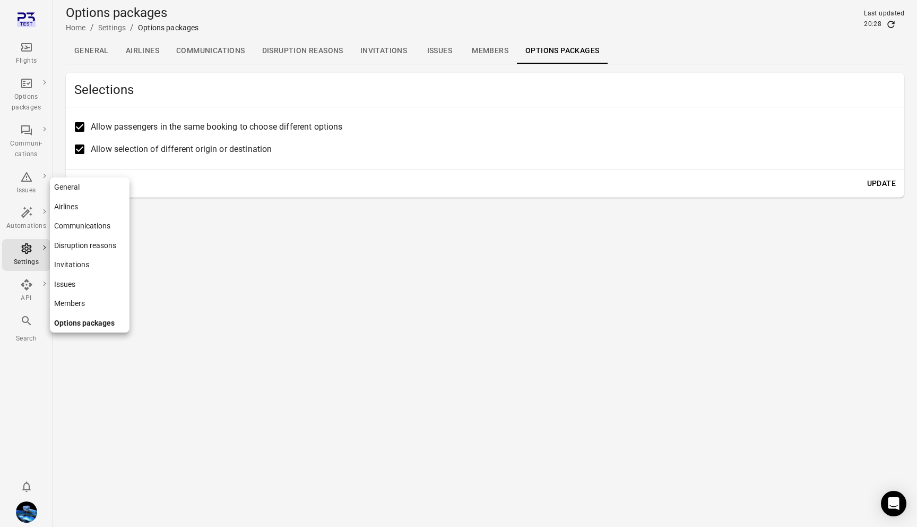  Describe the element at coordinates (27, 512) in the screenshot. I see `img: shutterstock-1708408498.jpg` at that location.